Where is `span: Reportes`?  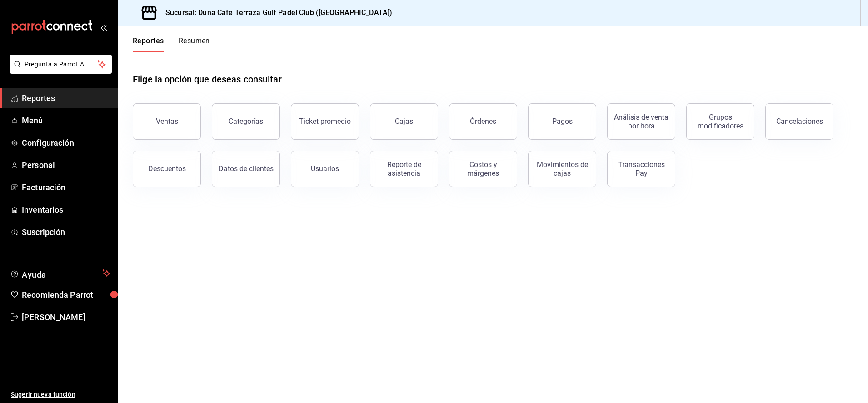 span: Reportes is located at coordinates (66, 98).